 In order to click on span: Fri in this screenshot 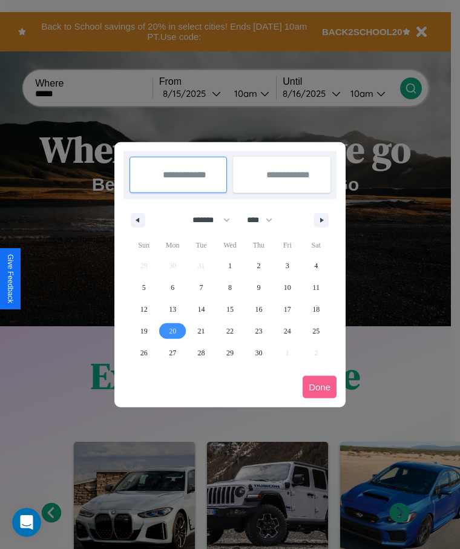, I will do `click(287, 245)`.